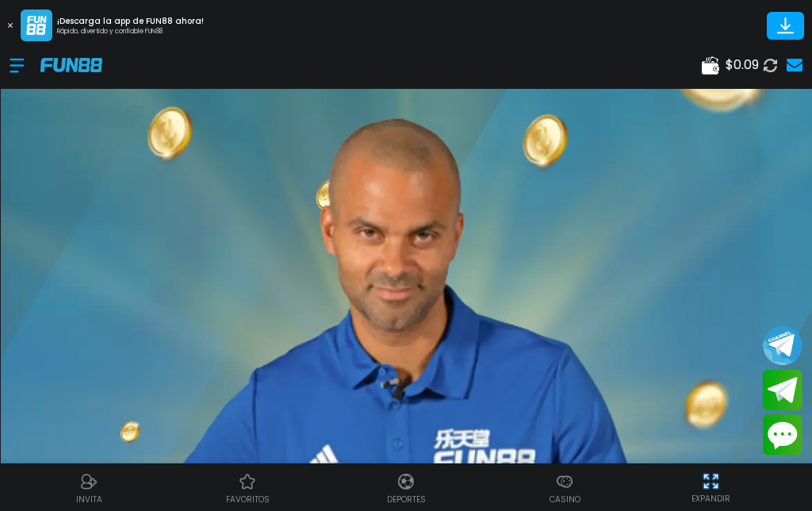  I want to click on span: $ 0.09, so click(743, 65).